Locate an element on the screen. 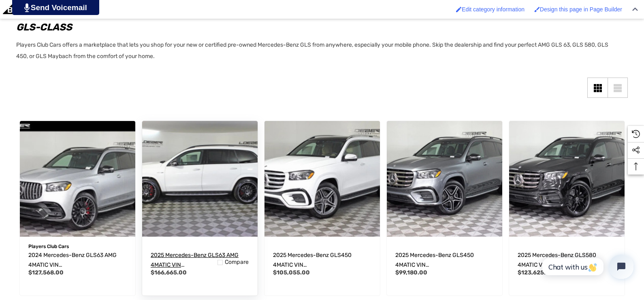  a: List View is located at coordinates (618, 88).